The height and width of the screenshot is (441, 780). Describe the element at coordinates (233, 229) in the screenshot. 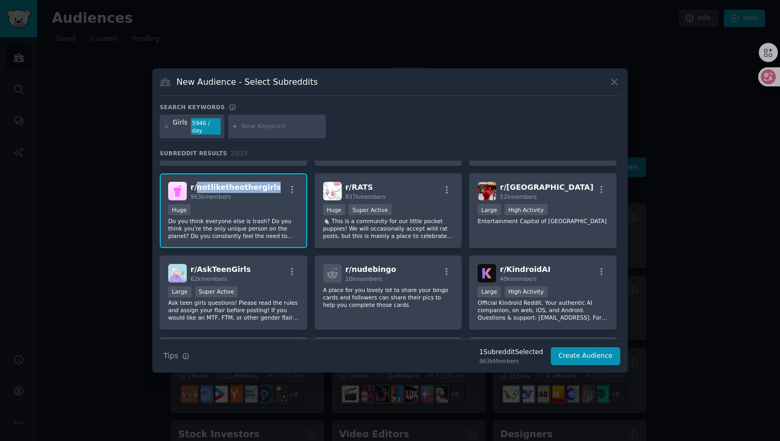

I see `p: Do you think everyone else is trash? Do you think you're the only unique person on the planet? Do...` at that location.